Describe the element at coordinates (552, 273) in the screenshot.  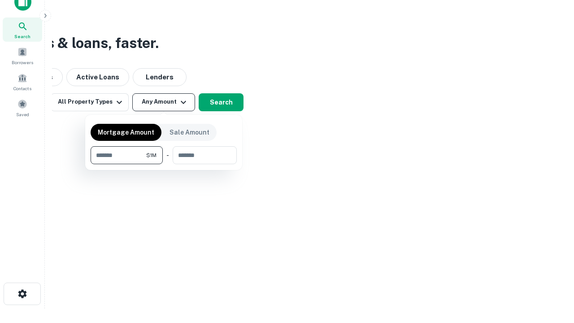
I see `div: Chat Widget` at that location.